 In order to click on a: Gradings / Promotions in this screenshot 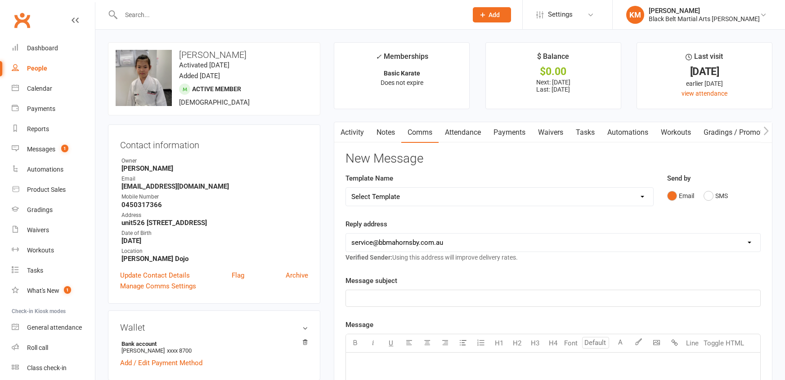, I will do `click(739, 133)`.